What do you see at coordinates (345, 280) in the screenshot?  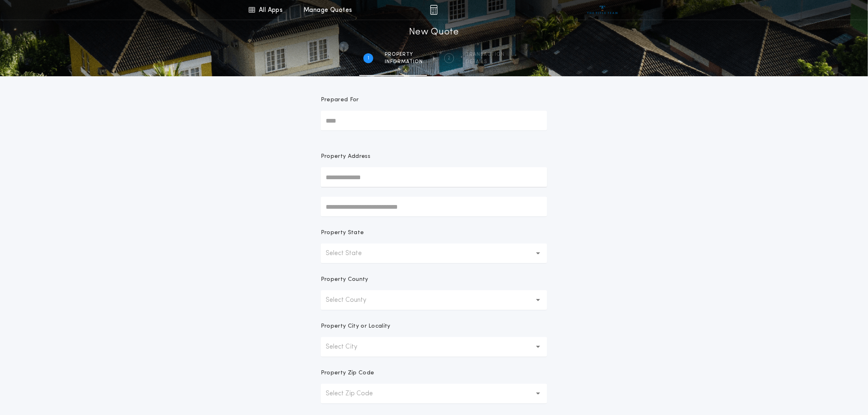 I see `p: Property County` at bounding box center [345, 280].